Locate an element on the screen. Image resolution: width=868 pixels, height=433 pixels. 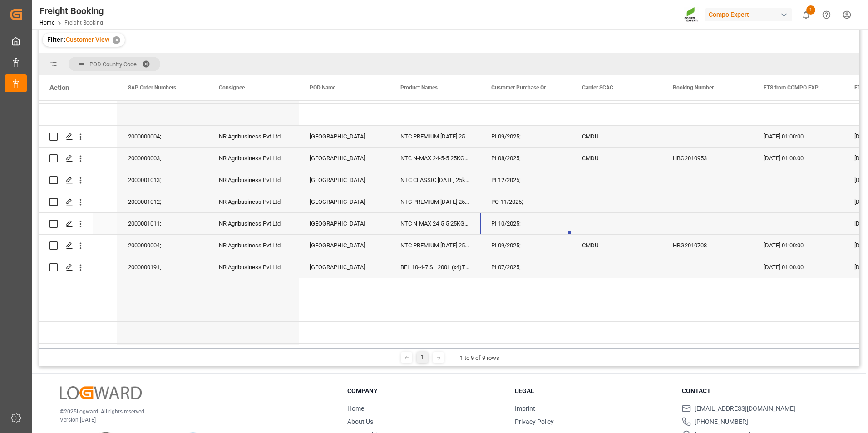
a: Privacy Policy is located at coordinates (534, 421).